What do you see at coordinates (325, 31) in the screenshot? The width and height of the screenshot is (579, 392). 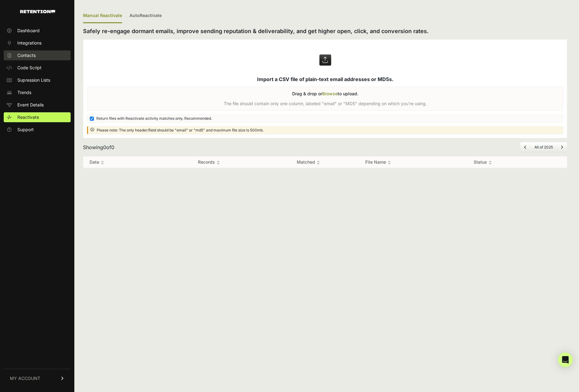 I see `h2: Safely re-engage dormant emails, improve sending reputation & deliverability, and get higher open...` at bounding box center [325, 31].